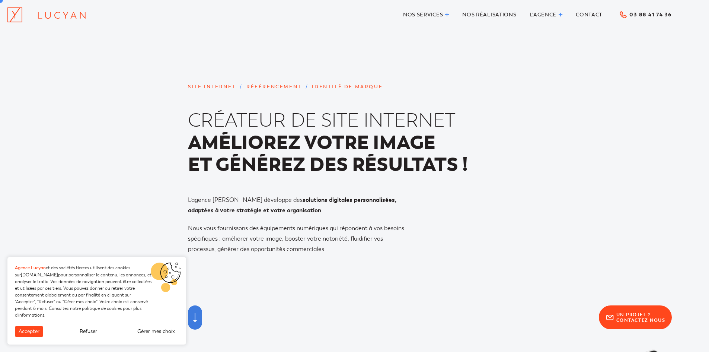 The image size is (709, 352). What do you see at coordinates (292, 205) in the screenshot?
I see `strong: solutions digitales personnalisées, adaptées à votre stratégie et votre organisation` at bounding box center [292, 205].